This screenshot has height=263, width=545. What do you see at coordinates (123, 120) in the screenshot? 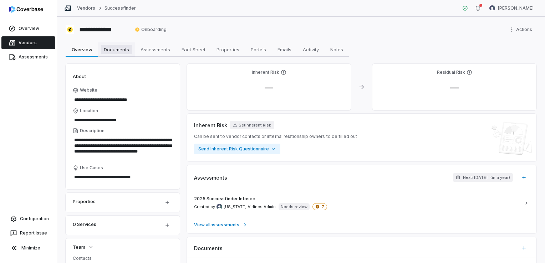
I see `input: Location` at bounding box center [123, 120].